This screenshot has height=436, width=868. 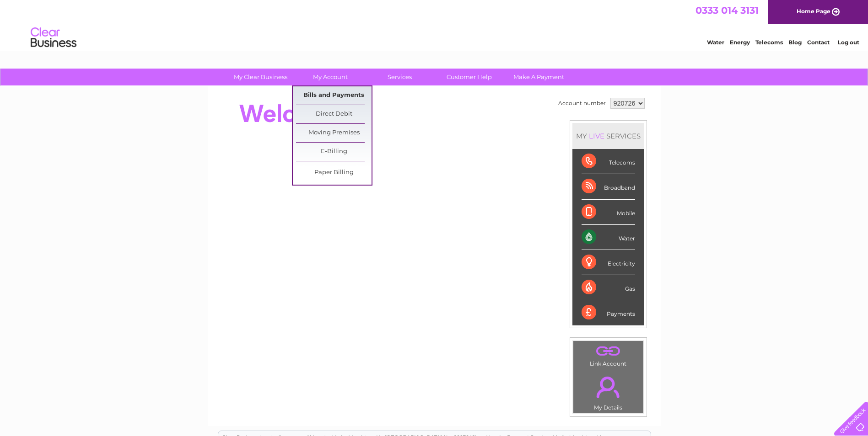 I want to click on a: Services, so click(x=400, y=77).